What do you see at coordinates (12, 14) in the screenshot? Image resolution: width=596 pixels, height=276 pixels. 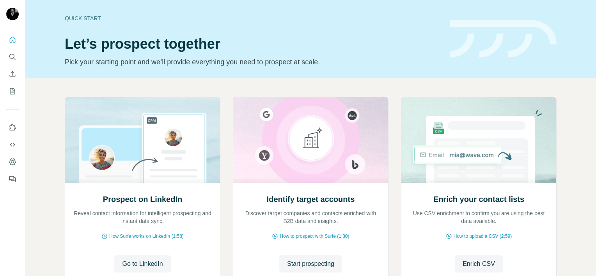 I see `img: Avatar` at bounding box center [12, 14].